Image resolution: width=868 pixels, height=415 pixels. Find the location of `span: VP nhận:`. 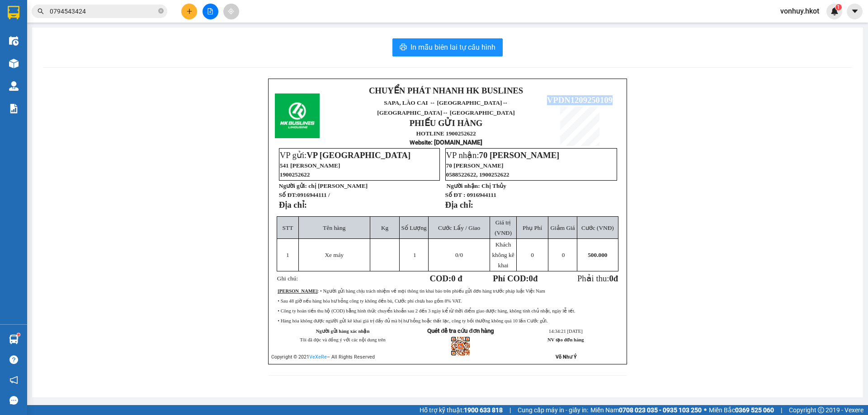

span: VP nhận: is located at coordinates (503, 155).